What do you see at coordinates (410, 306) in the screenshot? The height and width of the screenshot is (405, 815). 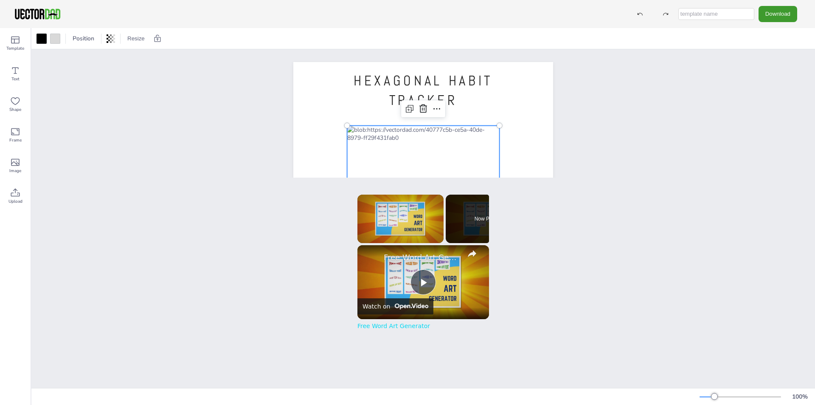 I see `img: Video channel logo` at bounding box center [410, 306].